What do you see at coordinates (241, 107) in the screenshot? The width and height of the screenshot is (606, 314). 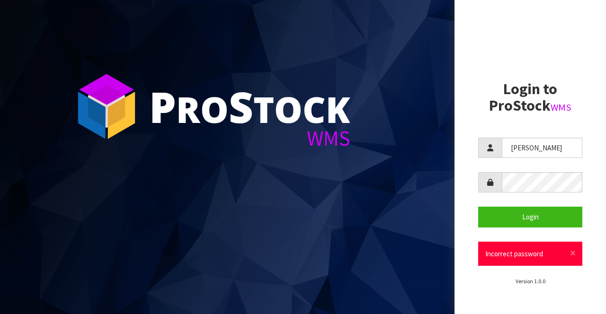 I see `span: S` at bounding box center [241, 107].